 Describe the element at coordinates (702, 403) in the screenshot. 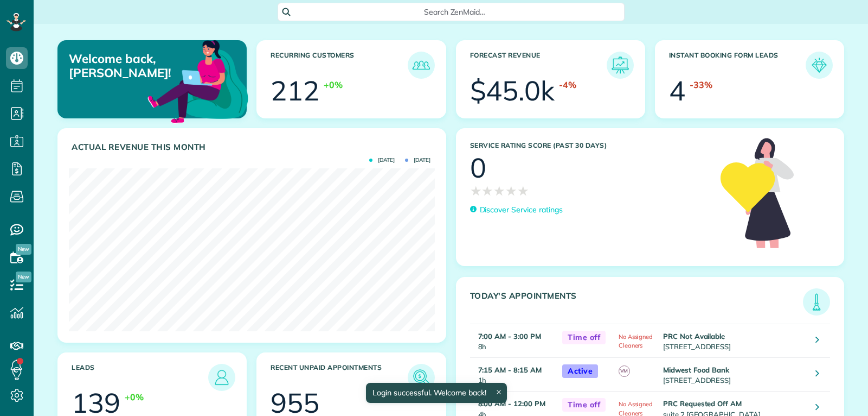

I see `strong: PRC Requested Off AM` at that location.